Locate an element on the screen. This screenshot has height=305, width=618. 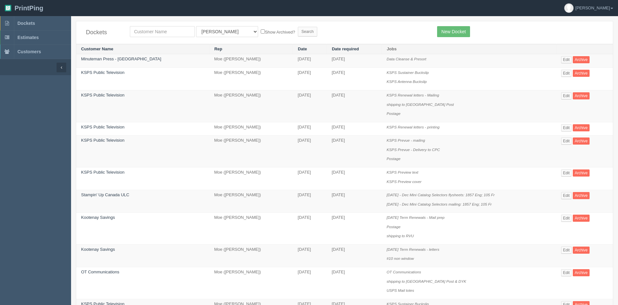
input: Show Archived? is located at coordinates (263, 31).